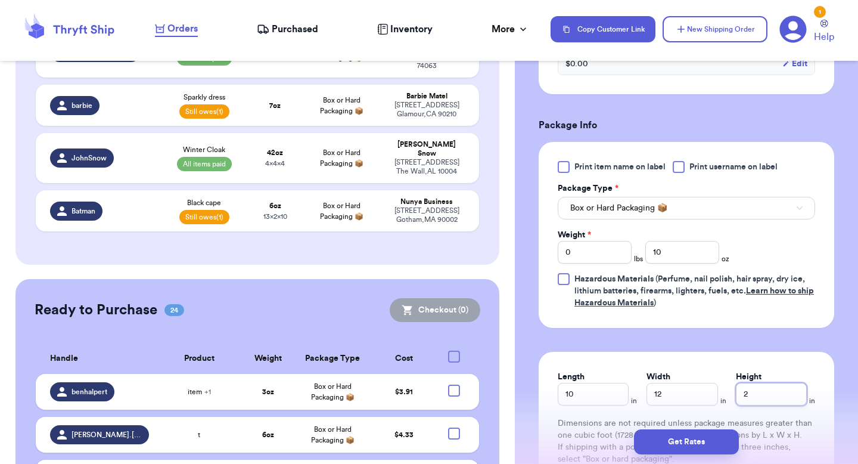 The width and height of the screenshot is (858, 464). Describe the element at coordinates (332, 358) in the screenshot. I see `th: Package Type` at that location.